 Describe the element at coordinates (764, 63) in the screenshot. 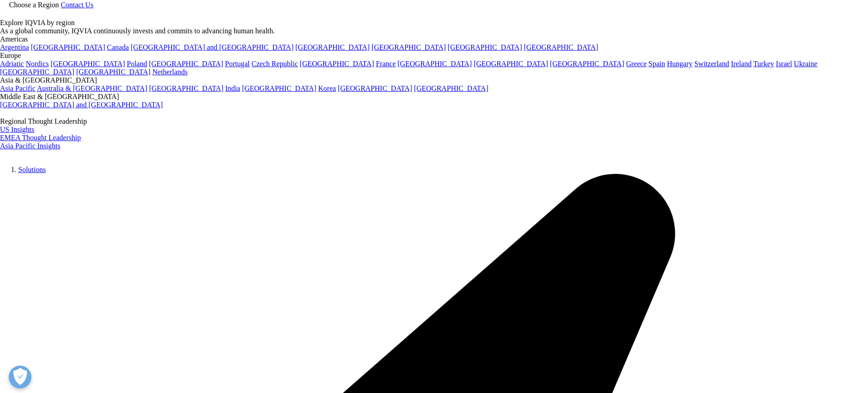

I see `a: Turkey` at that location.